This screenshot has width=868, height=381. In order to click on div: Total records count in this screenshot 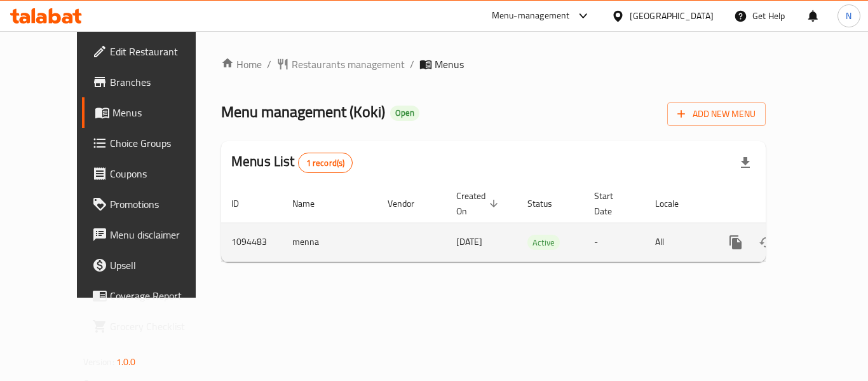, I will do `click(325, 163)`.